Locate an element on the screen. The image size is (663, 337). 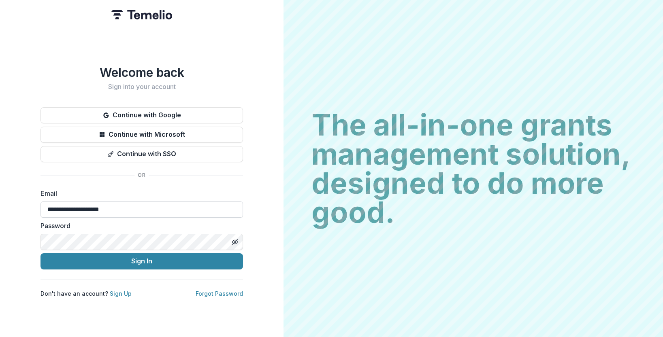
h2: Sign into your account is located at coordinates (142, 87).